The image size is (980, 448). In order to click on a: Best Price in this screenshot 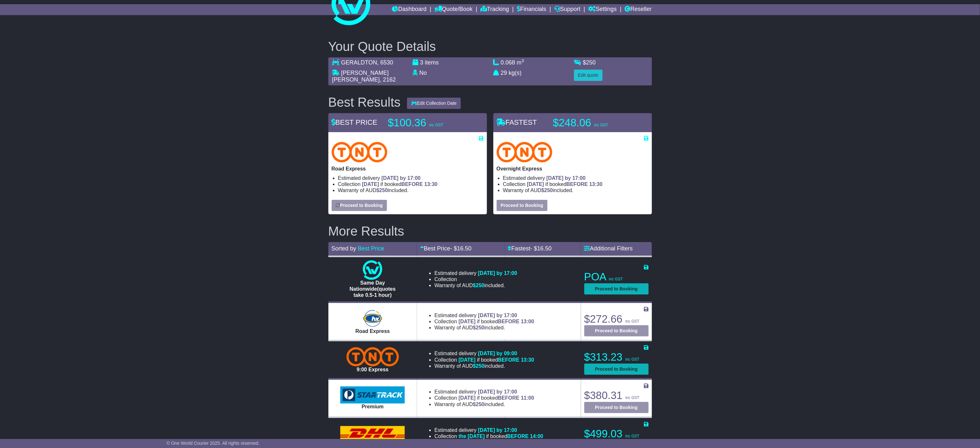, I will do `click(372, 248)`.